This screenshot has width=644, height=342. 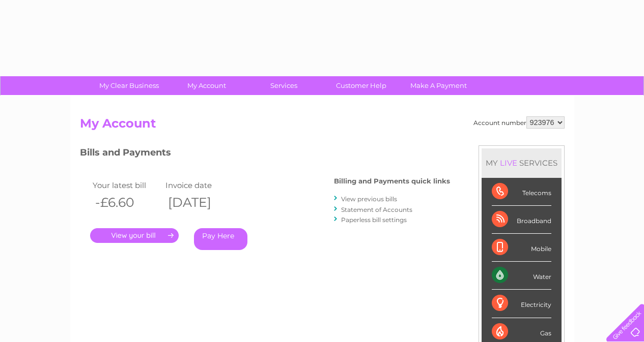 I want to click on a: View previous bills, so click(x=369, y=199).